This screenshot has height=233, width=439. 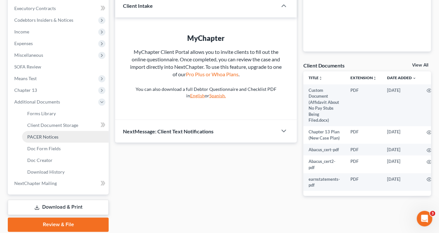 What do you see at coordinates (415, 78) in the screenshot?
I see `i: expand_more` at bounding box center [415, 78].